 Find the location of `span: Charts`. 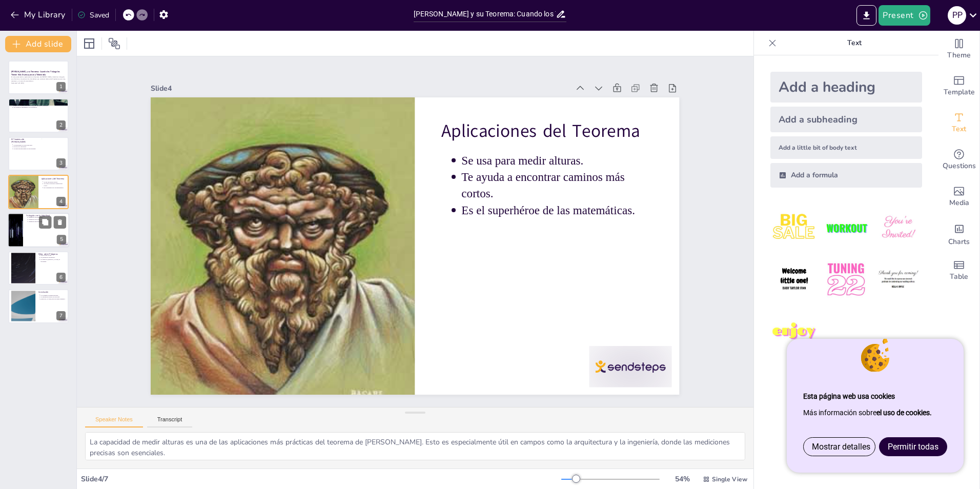

span: Charts is located at coordinates (958, 242).